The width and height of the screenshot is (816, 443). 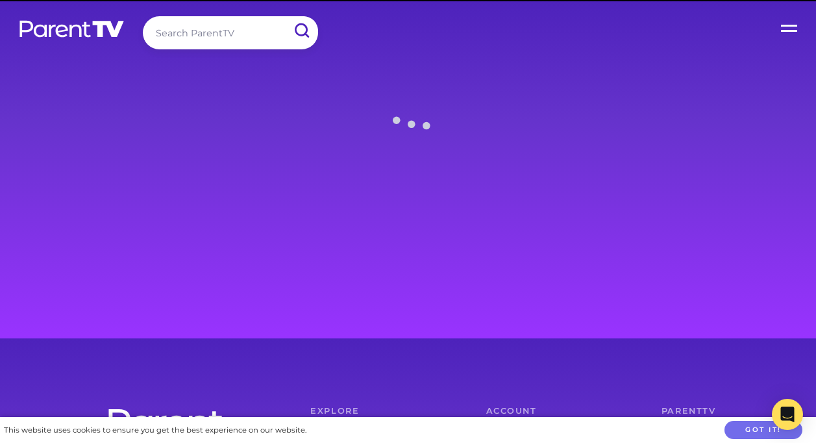 What do you see at coordinates (71, 29) in the screenshot?
I see `img: parenttv-logo-white.4c85aaf.svg` at bounding box center [71, 29].